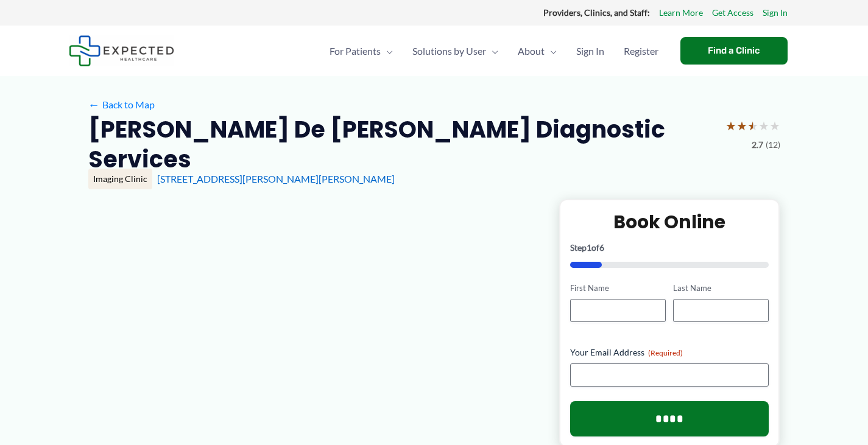 The width and height of the screenshot is (868, 445). Describe the element at coordinates (590, 51) in the screenshot. I see `span: Sign In` at that location.